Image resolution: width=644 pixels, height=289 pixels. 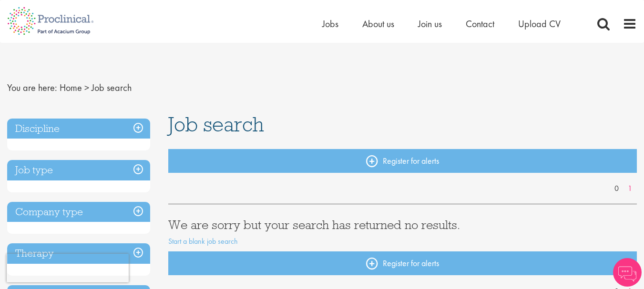 I want to click on a: About us, so click(x=378, y=24).